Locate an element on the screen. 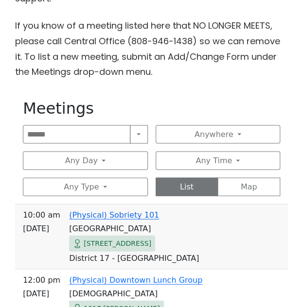 Image resolution: width=303 pixels, height=307 pixels. h1: Meetings is located at coordinates (151, 108).